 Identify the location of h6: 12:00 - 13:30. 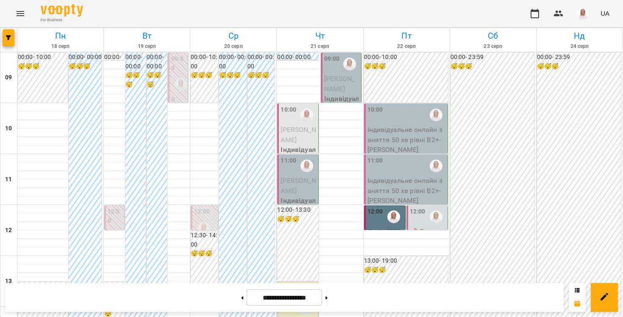
(298, 210).